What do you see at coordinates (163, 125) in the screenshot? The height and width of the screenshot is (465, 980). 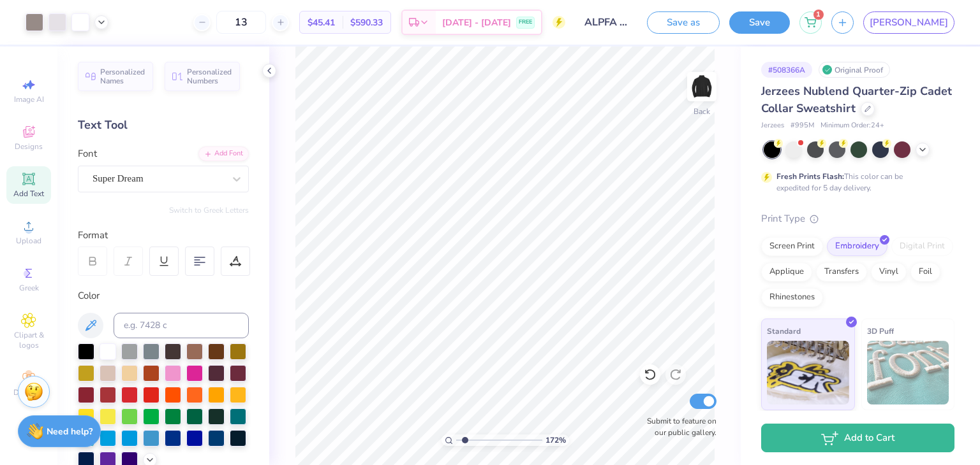 I see `div: Text Tool` at bounding box center [163, 125].